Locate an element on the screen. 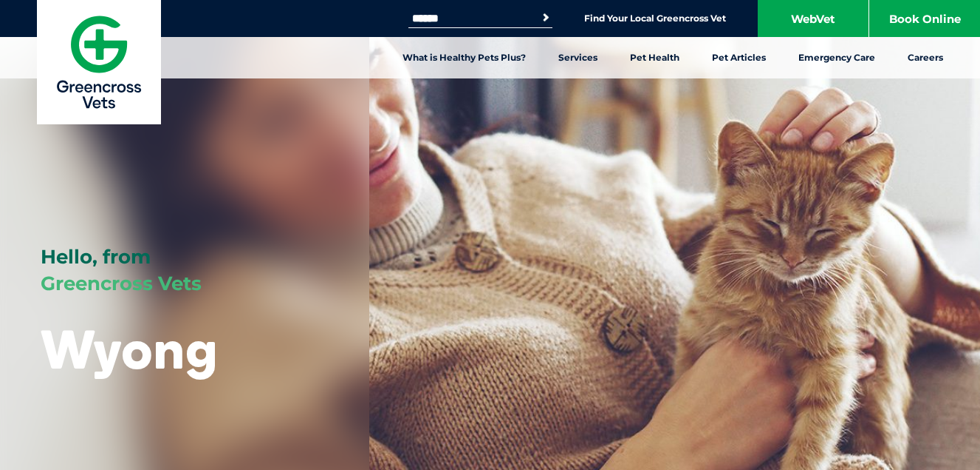 This screenshot has height=470, width=980. a: What is Healthy Pets Plus? is located at coordinates (464, 58).